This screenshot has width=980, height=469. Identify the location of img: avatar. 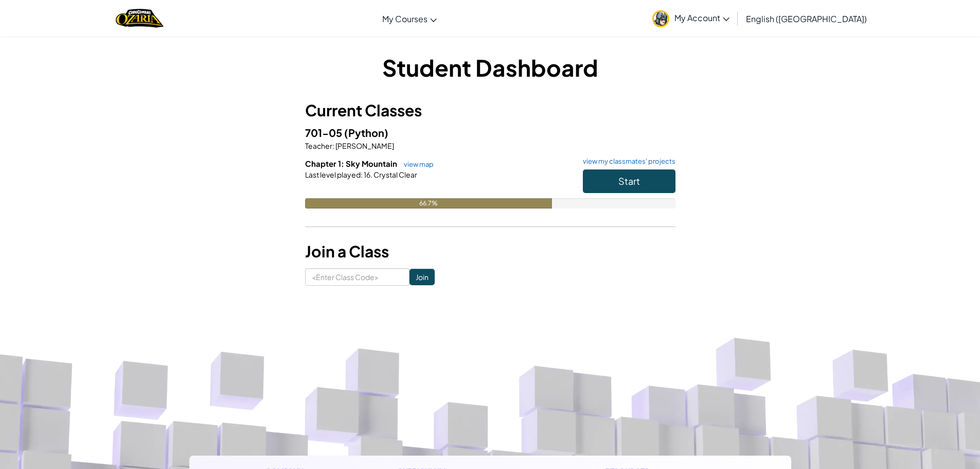
(660, 18).